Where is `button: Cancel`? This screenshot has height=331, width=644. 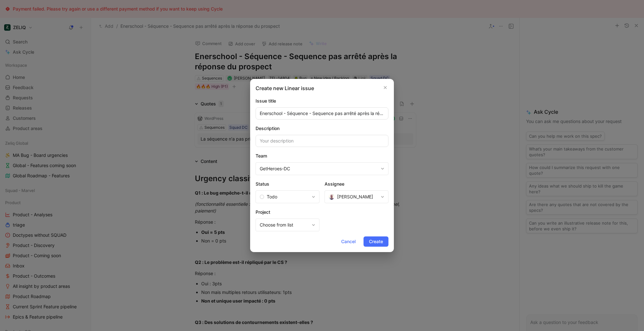
button: Cancel is located at coordinates (348, 242).